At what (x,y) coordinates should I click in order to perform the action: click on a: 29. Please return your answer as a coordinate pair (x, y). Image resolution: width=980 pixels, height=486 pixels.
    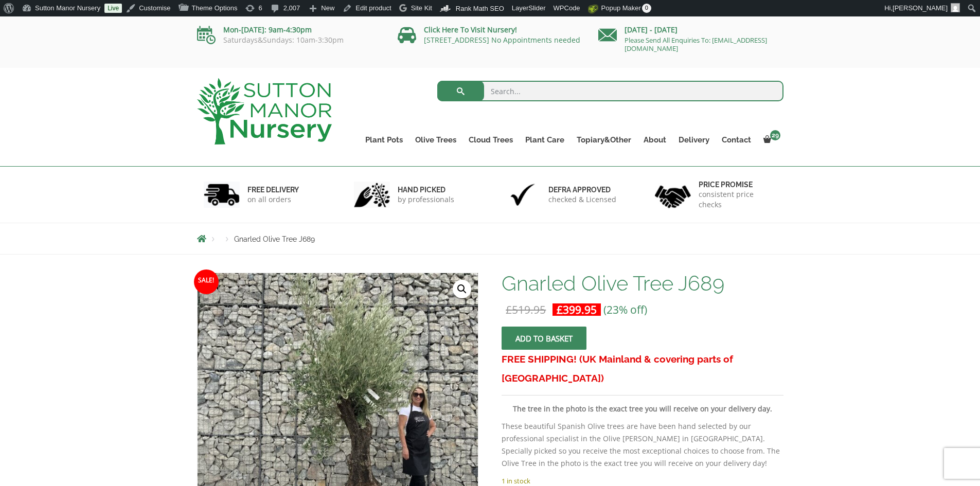
    Looking at the image, I should click on (770, 140).